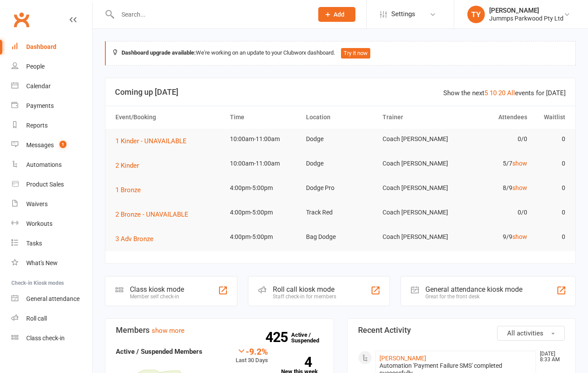 This screenshot has height=373, width=588. I want to click on a: Automations, so click(52, 164).